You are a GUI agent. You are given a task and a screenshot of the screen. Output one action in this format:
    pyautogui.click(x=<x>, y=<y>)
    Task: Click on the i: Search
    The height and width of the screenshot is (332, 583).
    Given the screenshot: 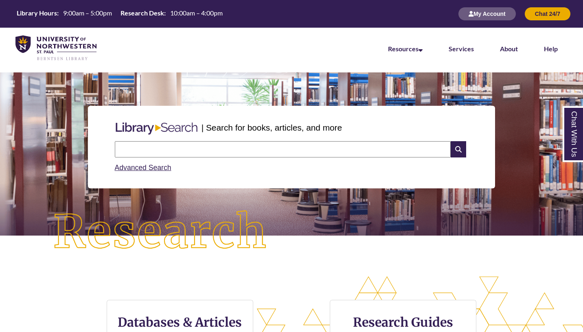 What is the action you would take?
    pyautogui.click(x=458, y=149)
    